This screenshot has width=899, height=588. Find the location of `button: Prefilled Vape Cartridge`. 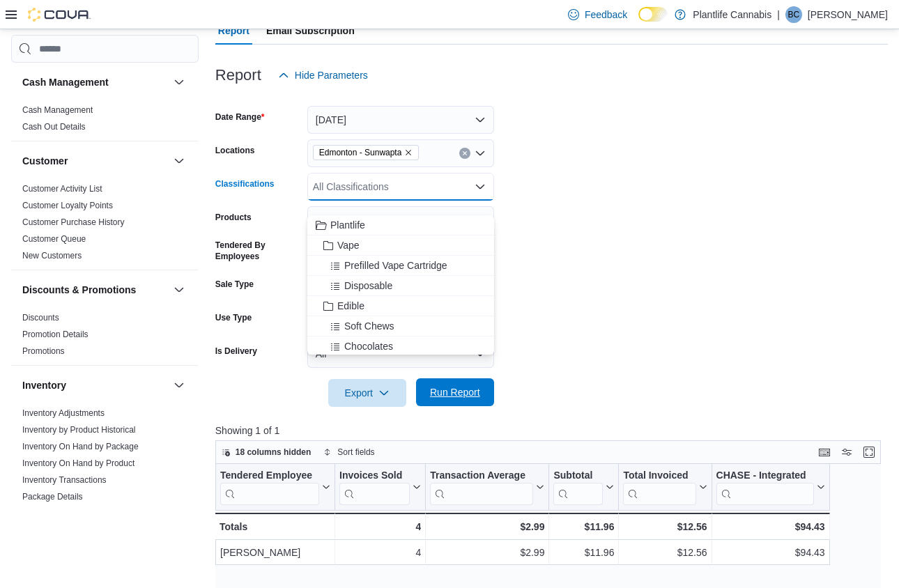

button: Prefilled Vape Cartridge is located at coordinates (400, 265).